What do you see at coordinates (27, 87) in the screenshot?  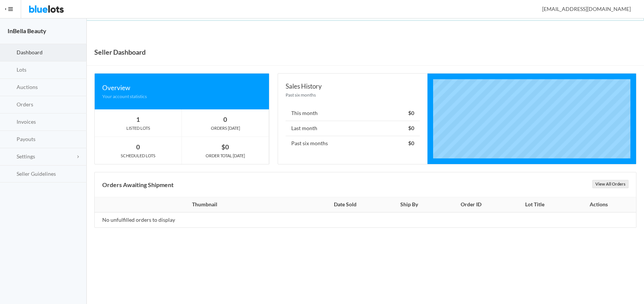 I see `span: Auctions` at bounding box center [27, 87].